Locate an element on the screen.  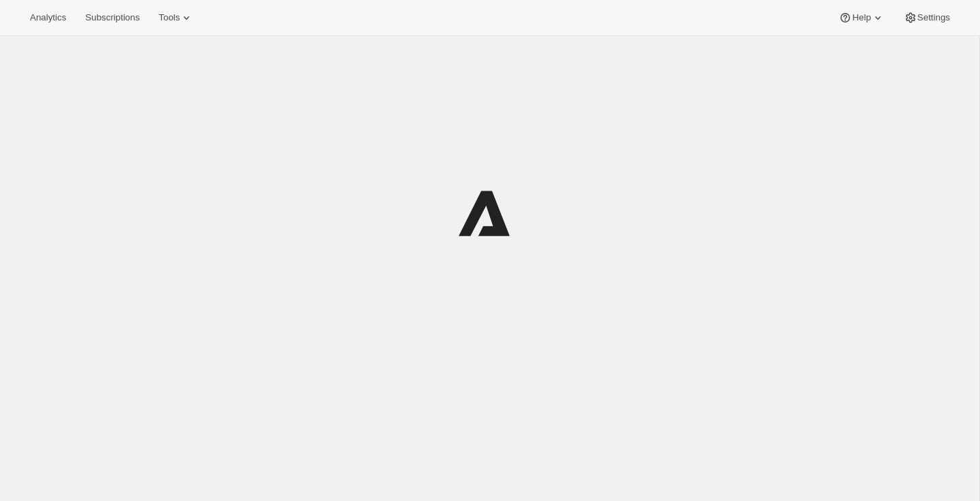
button: Subscriptions is located at coordinates (112, 18).